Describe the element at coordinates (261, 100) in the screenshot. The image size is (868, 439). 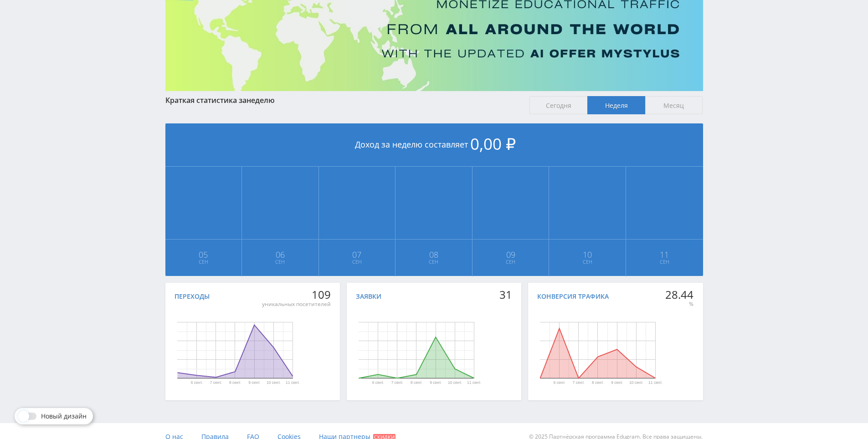
I see `span: неделю` at that location.